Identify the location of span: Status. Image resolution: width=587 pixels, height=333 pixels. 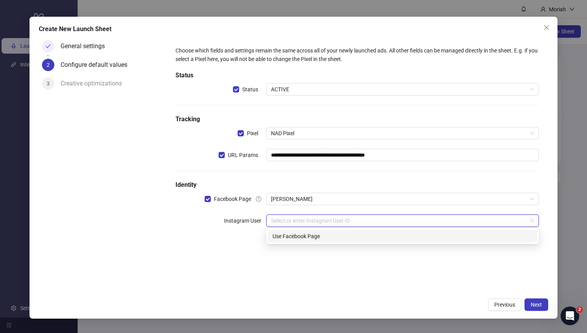
(250, 89).